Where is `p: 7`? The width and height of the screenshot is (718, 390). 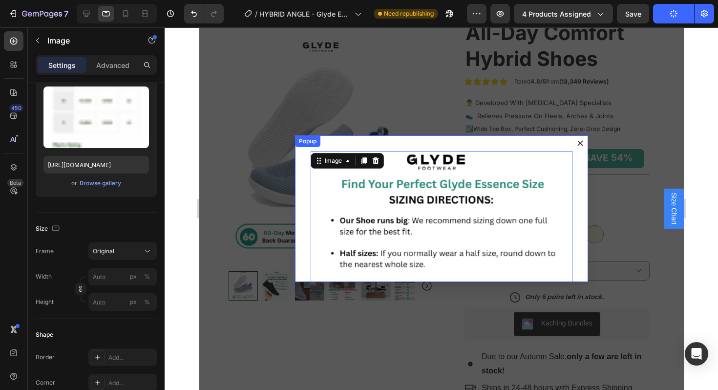 p: 7 is located at coordinates (66, 14).